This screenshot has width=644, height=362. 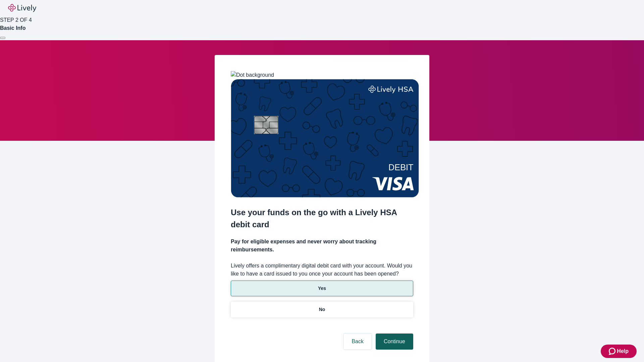 What do you see at coordinates (322, 309) in the screenshot?
I see `p: No` at bounding box center [322, 309].